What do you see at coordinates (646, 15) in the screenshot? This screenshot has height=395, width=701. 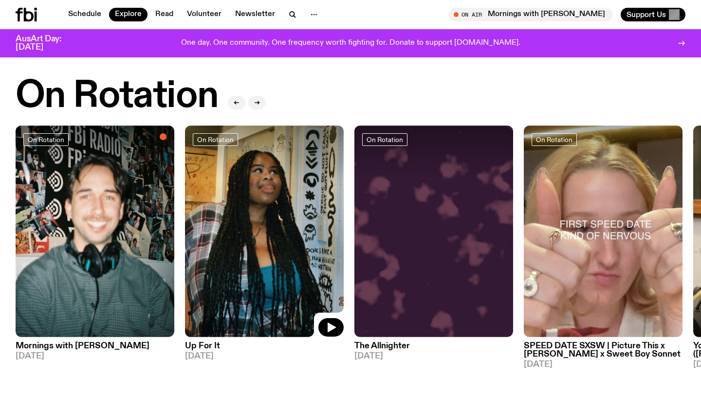 I see `span: Support Us` at bounding box center [646, 15].